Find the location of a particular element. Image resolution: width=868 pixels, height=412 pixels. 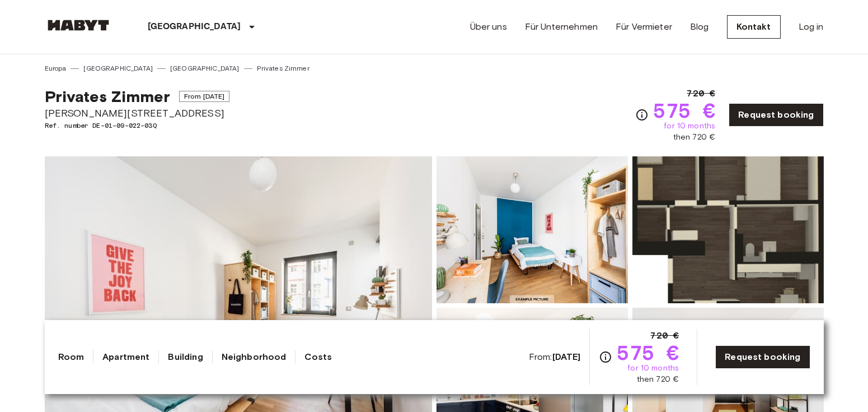

a: Europa is located at coordinates (55, 68).